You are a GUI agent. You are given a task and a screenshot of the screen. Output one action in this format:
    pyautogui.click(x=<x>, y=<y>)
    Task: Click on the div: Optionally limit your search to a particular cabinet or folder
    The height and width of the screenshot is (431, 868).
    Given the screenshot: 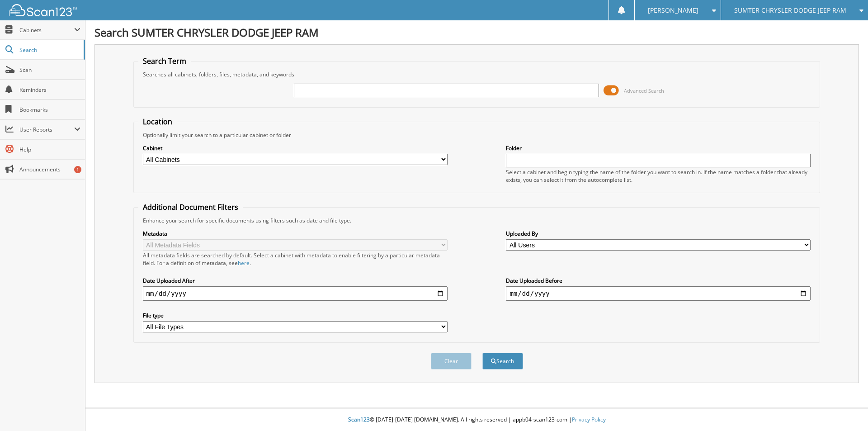 What is the action you would take?
    pyautogui.click(x=477, y=135)
    